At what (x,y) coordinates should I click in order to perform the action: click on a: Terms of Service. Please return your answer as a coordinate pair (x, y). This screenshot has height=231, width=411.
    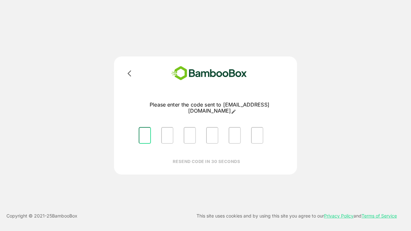
    Looking at the image, I should click on (379, 216).